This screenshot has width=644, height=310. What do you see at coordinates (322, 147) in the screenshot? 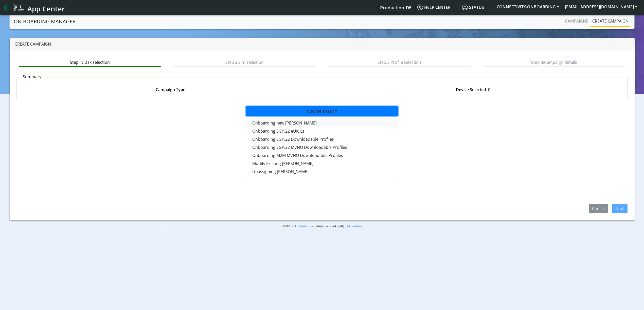
I see `button: Onboarding SGP.22 MVNO Downloadable Profiles` at bounding box center [322, 147].